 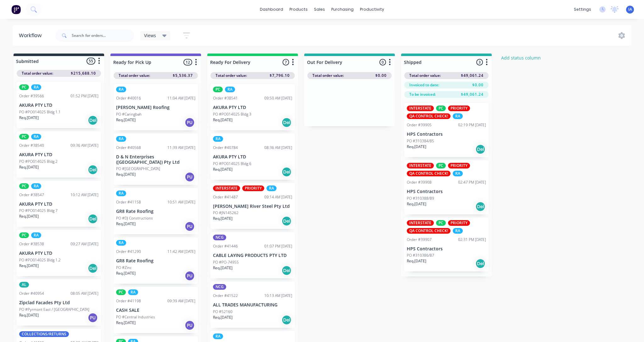 What do you see at coordinates (582, 9) in the screenshot?
I see `div: settings` at bounding box center [582, 9].